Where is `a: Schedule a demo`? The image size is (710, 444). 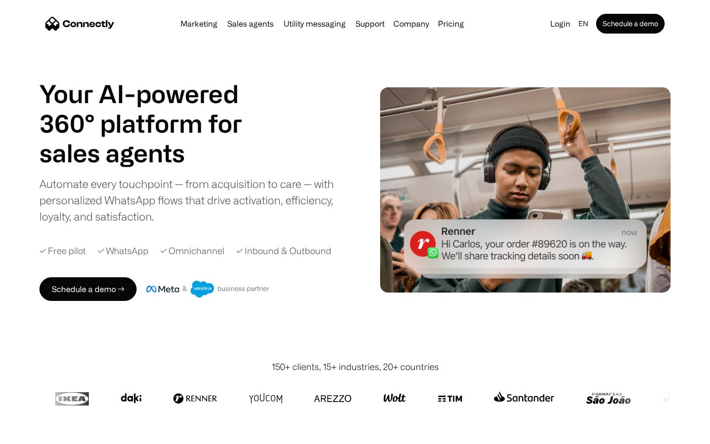 a: Schedule a demo is located at coordinates (630, 24).